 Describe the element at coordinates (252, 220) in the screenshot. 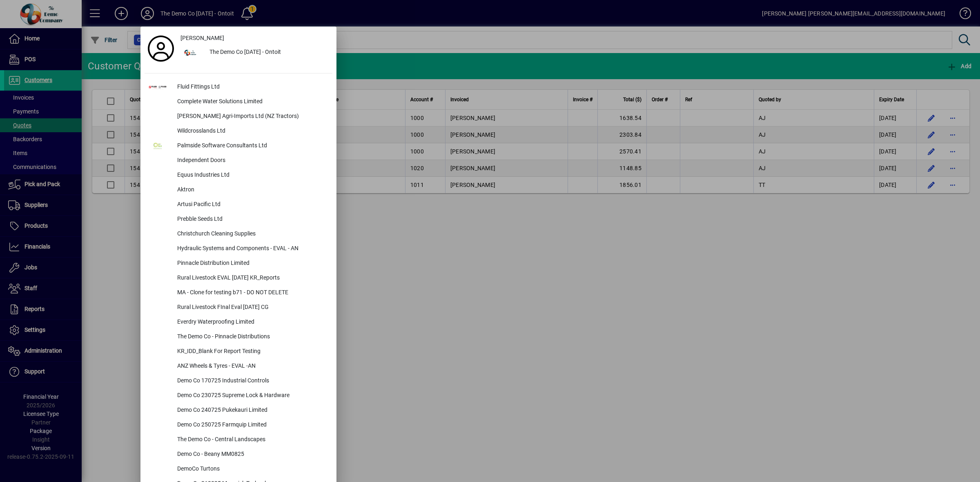

I see `div: Prebble Seeds Ltd` at that location.